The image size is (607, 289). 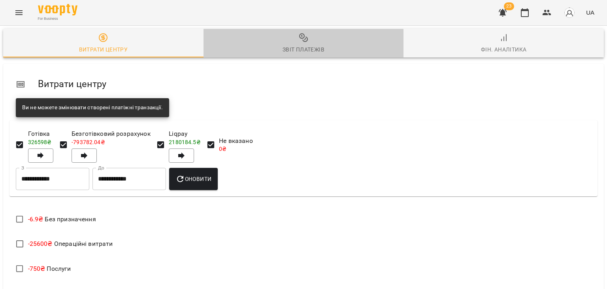 I want to click on span: -793782.04 ₴, so click(x=88, y=142).